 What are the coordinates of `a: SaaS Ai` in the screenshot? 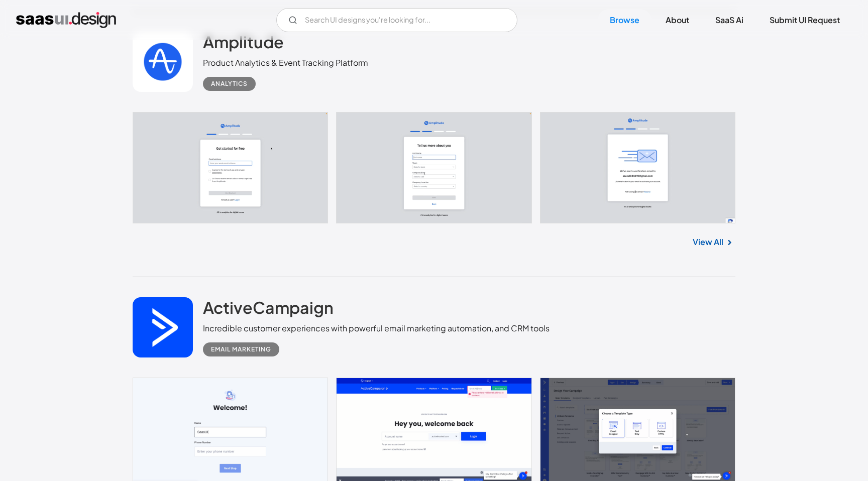 It's located at (729, 20).